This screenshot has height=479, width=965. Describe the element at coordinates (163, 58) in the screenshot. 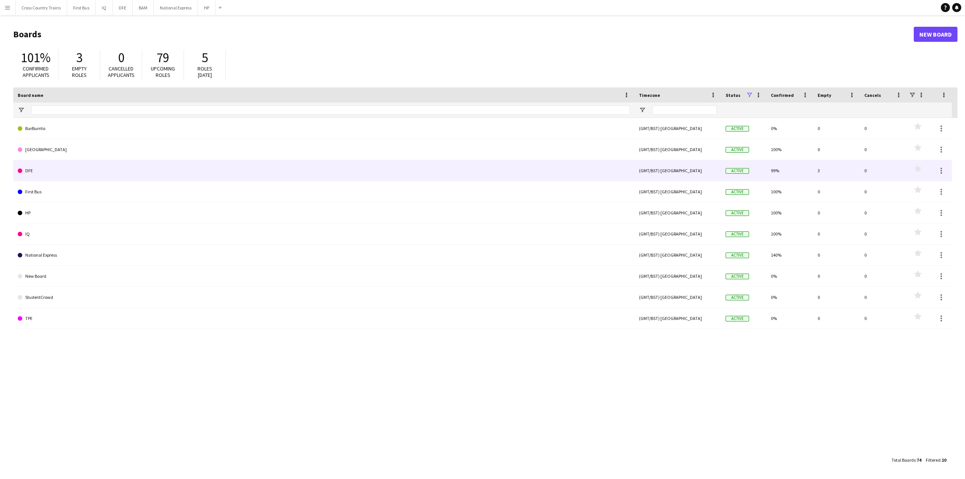

I see `span: 79` at that location.